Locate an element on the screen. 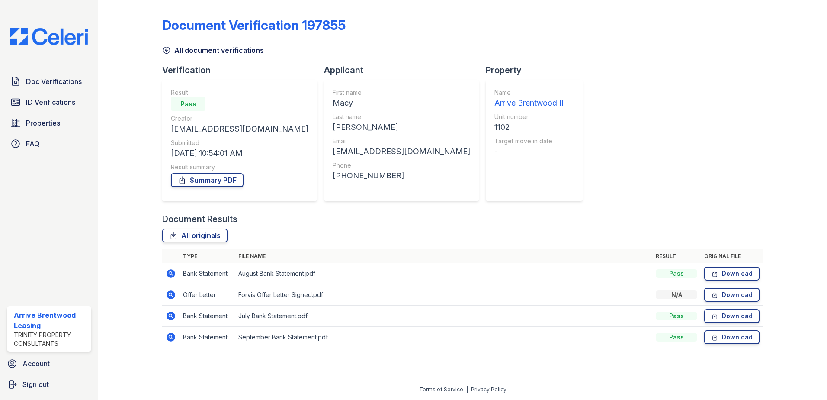 The height and width of the screenshot is (400, 827). td: August Bank Statement.pdf is located at coordinates (443, 273).